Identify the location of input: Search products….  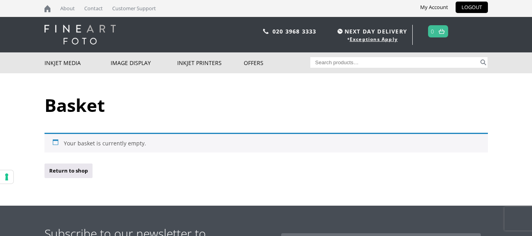
(395, 62).